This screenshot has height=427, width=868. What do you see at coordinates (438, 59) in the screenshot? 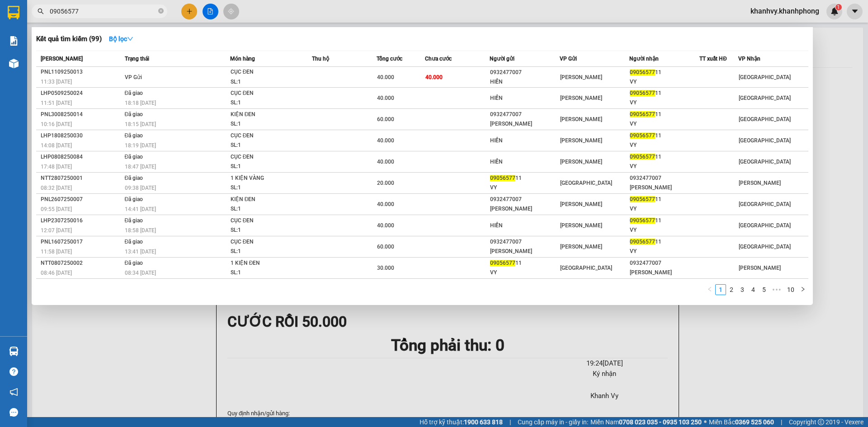
I see `span: Chưa cước` at bounding box center [438, 59].